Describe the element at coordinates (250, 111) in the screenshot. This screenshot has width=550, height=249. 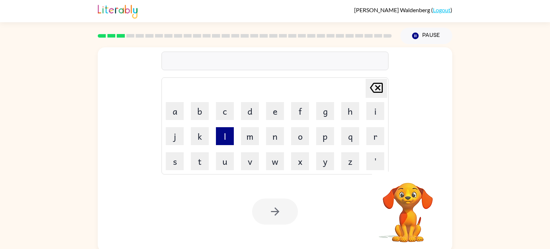
I see `button: d` at that location.